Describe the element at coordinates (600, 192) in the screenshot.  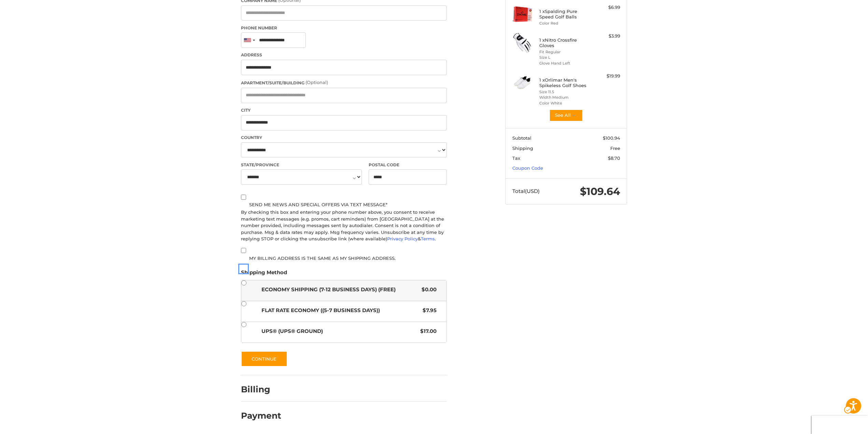
I see `span: $109.64` at that location.